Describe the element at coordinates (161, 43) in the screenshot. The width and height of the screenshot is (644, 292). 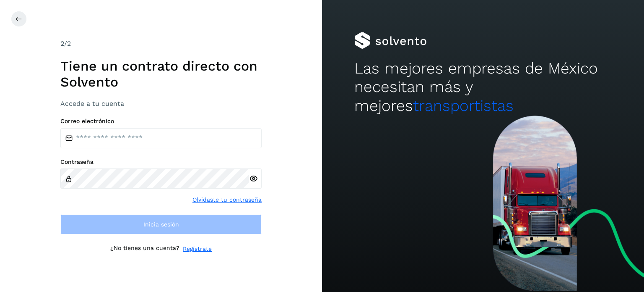
I see `div: /2` at that location.